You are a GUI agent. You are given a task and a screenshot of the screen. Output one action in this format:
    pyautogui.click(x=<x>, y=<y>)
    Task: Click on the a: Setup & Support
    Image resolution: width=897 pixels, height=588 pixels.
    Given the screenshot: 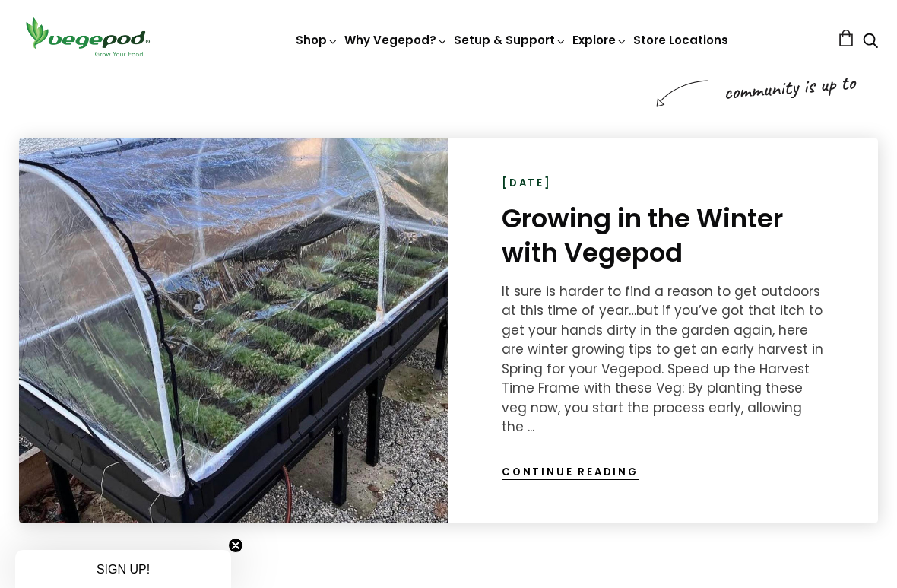 What is the action you would take?
    pyautogui.click(x=510, y=40)
    